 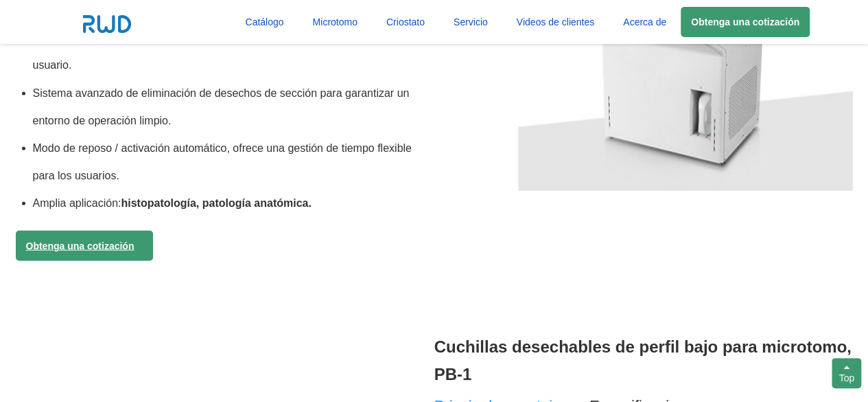 I want to click on h3: Cuchillas desechables de perfil bajo para microtomo, PB-1, so click(x=644, y=360).